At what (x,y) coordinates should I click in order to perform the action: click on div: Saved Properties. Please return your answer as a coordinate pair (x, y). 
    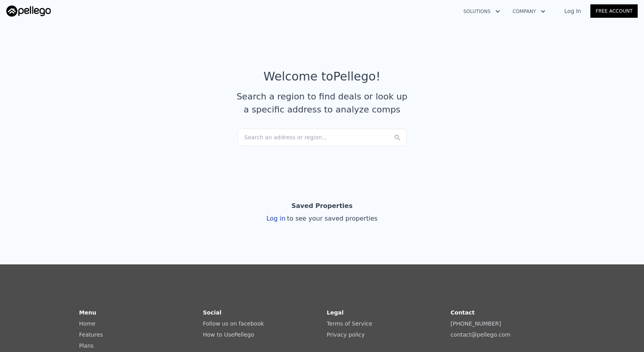
    Looking at the image, I should click on (322, 206).